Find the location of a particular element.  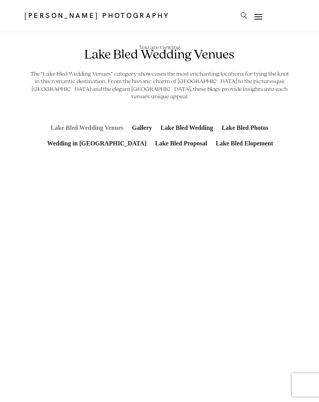

a: Lake Bled Wedding Venues is located at coordinates (87, 128).